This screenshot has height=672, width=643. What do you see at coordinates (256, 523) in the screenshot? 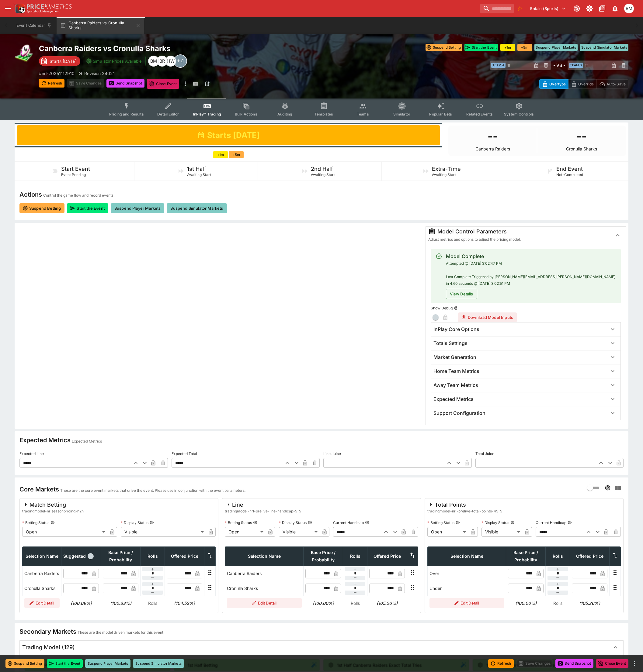
I see `button: Betting Status` at bounding box center [256, 523].